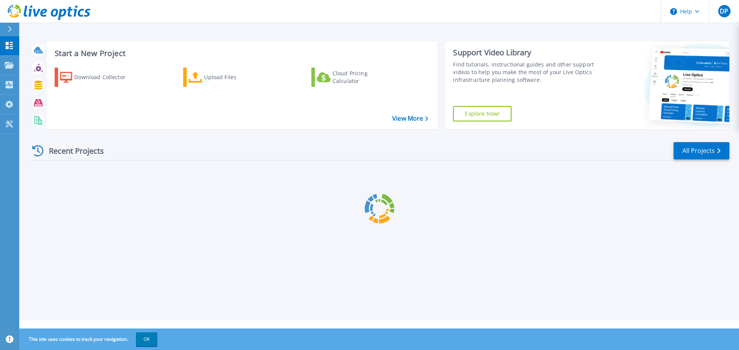 This screenshot has height=350, width=739. What do you see at coordinates (97, 77) in the screenshot?
I see `a: Download Collector` at bounding box center [97, 77].